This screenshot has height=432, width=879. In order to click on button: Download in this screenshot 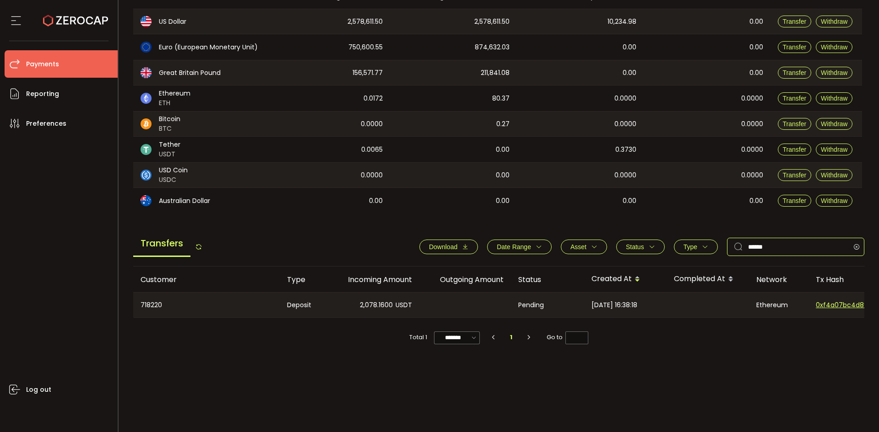, I will do `click(448, 247)`.